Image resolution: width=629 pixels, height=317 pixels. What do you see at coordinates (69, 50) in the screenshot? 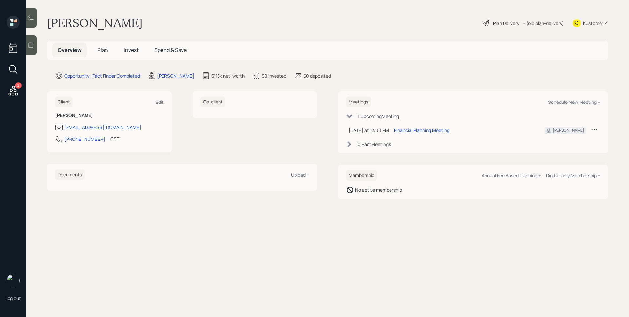
I see `span: Overview` at bounding box center [69, 50].